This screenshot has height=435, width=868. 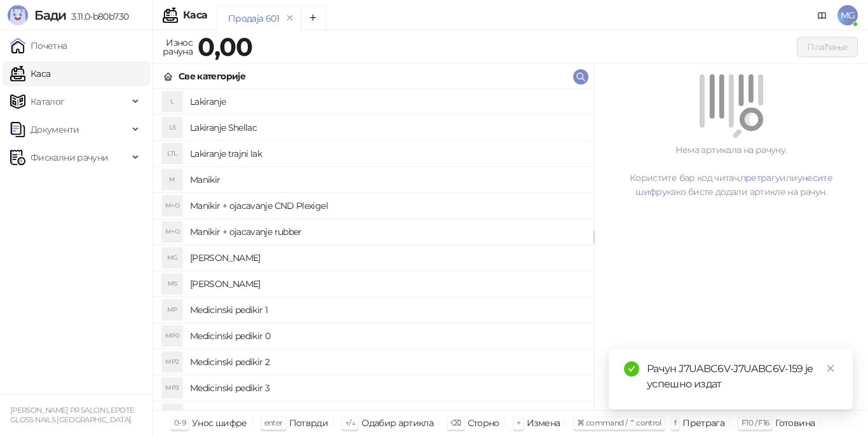 What do you see at coordinates (373, 249) in the screenshot?
I see `div: grid` at bounding box center [373, 249].